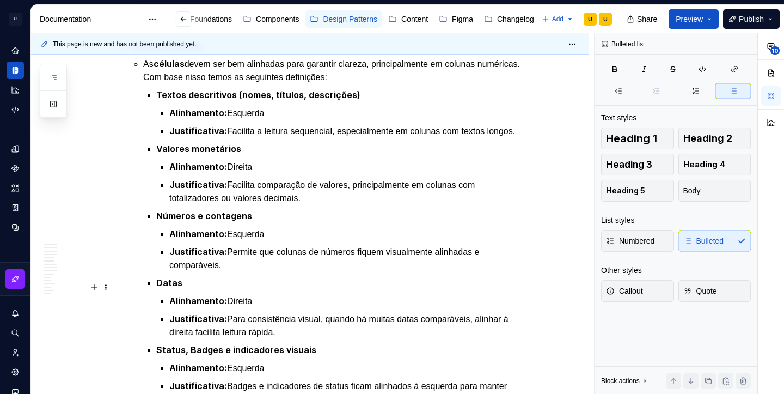 This screenshot has height=394, width=784. Describe the element at coordinates (258, 95) in the screenshot. I see `strong: Textos descritivos (nomes, títulos, descrições)` at that location.